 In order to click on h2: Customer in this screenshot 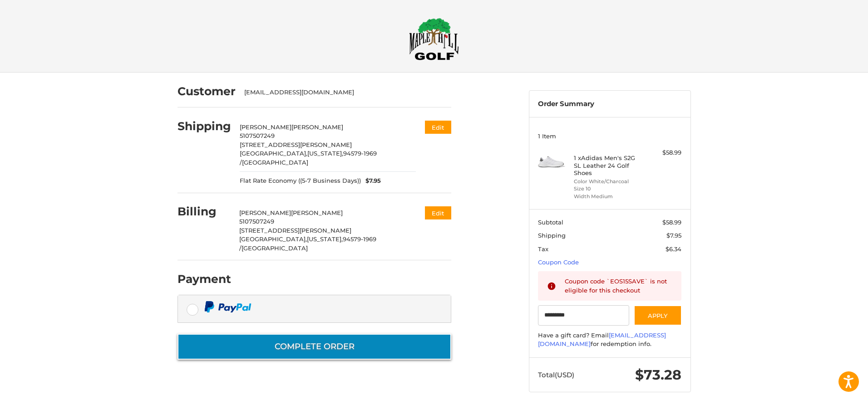, I will do `click(207, 91)`.